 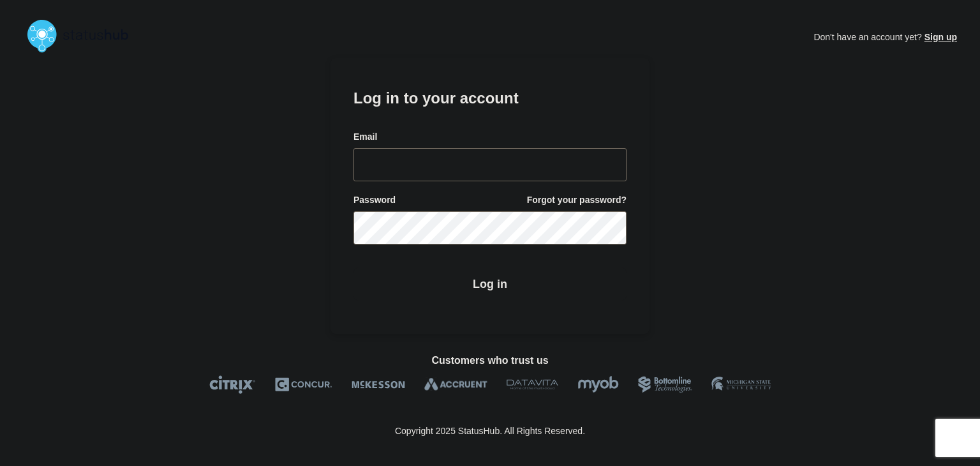 What do you see at coordinates (379, 384) in the screenshot?
I see `img: McKesson logo` at bounding box center [379, 384].